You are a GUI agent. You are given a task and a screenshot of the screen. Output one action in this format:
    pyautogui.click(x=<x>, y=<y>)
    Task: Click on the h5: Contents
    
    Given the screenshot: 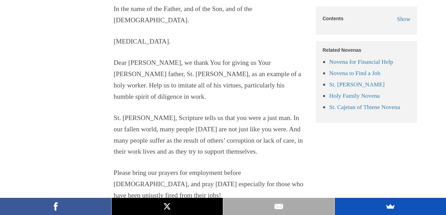 What is the action you would take?
    pyautogui.click(x=333, y=19)
    